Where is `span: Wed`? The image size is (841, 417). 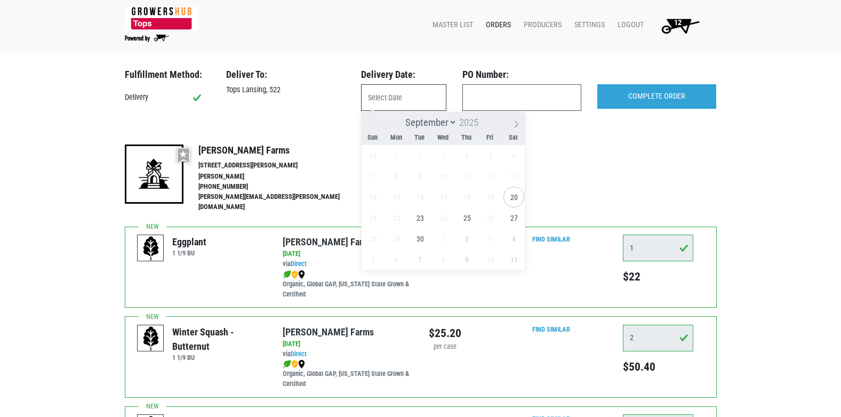
span: Wed is located at coordinates (443, 138).